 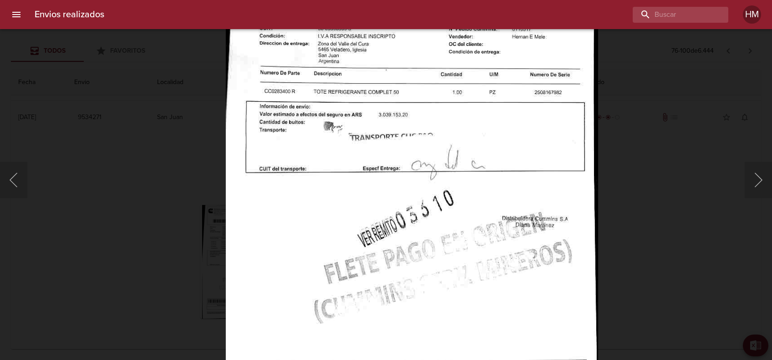 I want to click on div: HM, so click(x=752, y=15).